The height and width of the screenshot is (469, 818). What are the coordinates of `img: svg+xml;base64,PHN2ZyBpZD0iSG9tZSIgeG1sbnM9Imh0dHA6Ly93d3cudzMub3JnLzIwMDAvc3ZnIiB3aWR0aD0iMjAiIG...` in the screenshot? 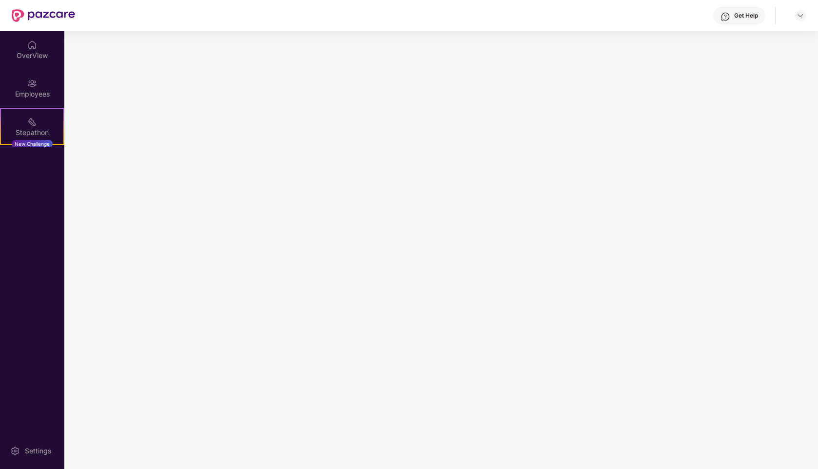 It's located at (32, 45).